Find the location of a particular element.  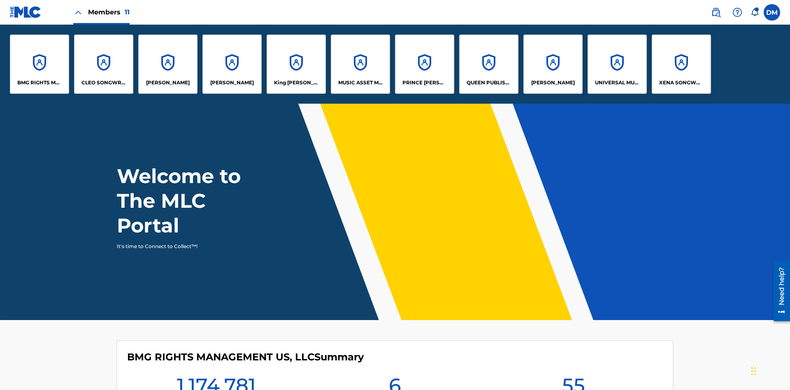

p: RONALD MCTESTERSON is located at coordinates (553, 83).